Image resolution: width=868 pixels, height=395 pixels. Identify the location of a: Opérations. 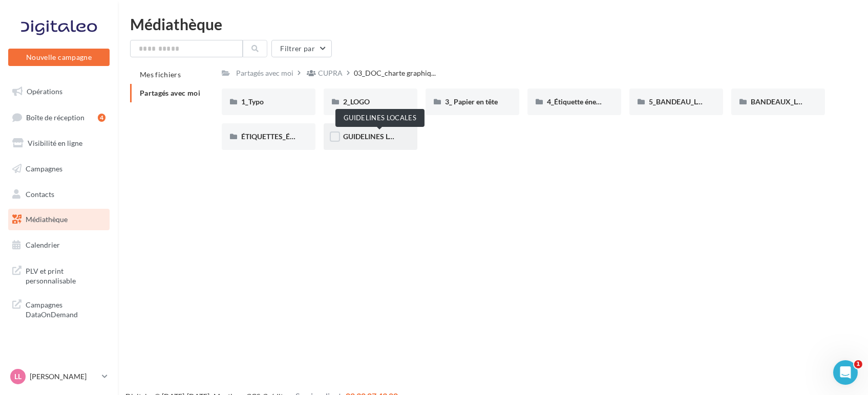
(59, 92).